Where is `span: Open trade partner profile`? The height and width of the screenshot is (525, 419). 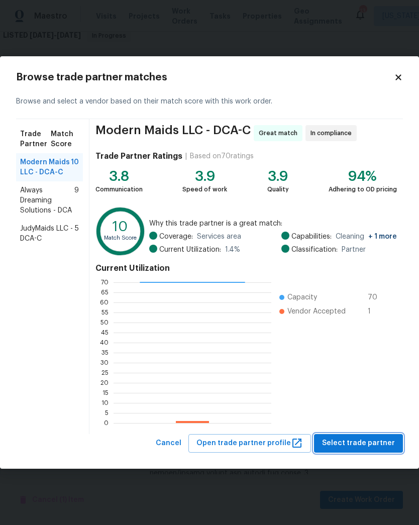 span: Open trade partner profile is located at coordinates (250, 444).